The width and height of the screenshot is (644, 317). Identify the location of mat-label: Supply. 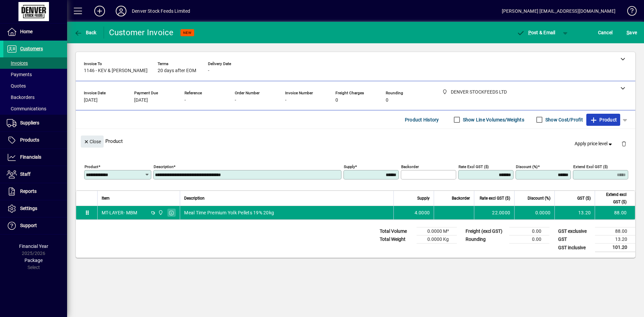
(349, 167).